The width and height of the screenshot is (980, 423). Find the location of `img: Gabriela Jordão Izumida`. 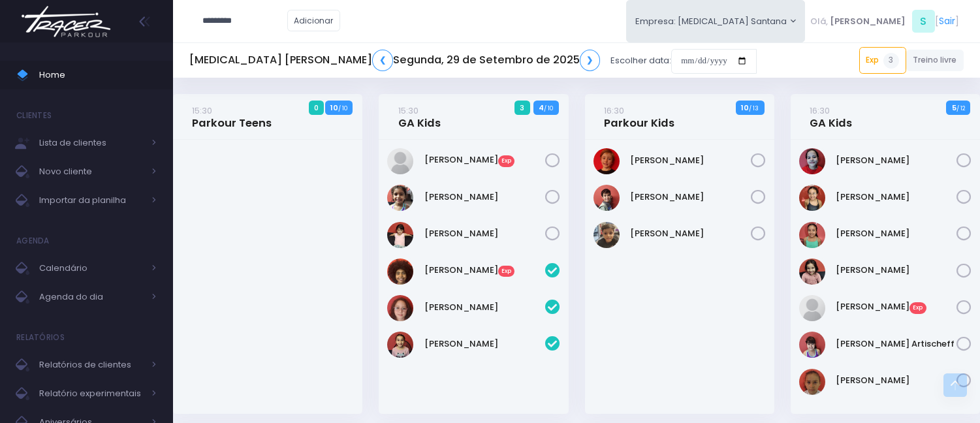

img: Gabriela Jordão Izumida is located at coordinates (813, 161).